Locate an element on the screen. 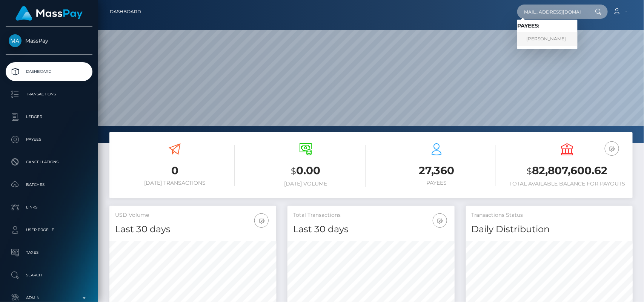  p: Links is located at coordinates (49, 208).